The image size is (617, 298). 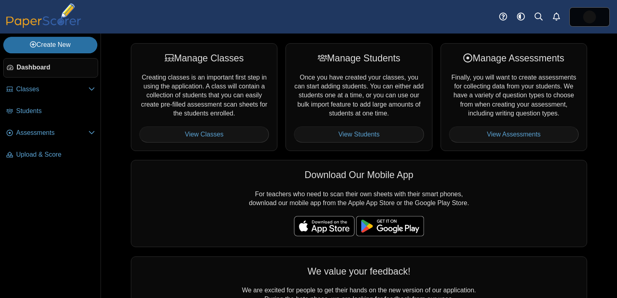 I want to click on div: Once you have created your classes, you can start adding students. You can either add students on..., so click(x=359, y=97).